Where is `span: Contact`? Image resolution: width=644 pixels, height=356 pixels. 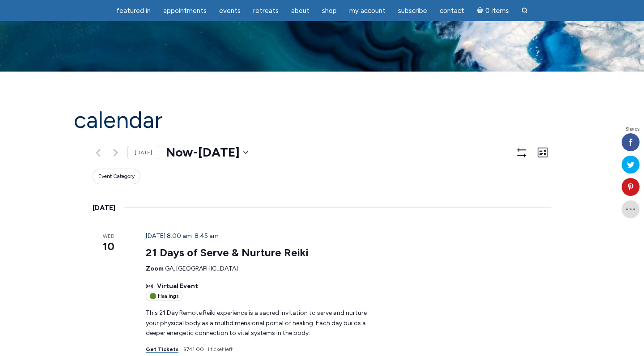 span: Contact is located at coordinates (452, 11).